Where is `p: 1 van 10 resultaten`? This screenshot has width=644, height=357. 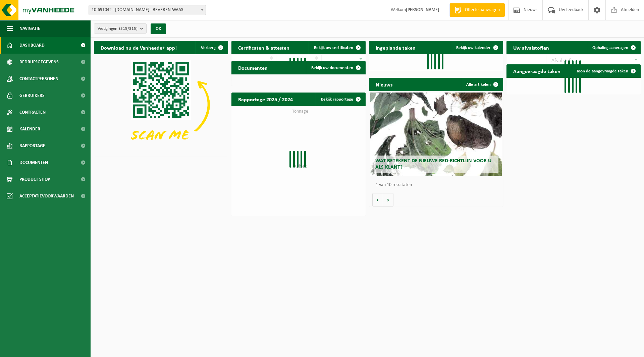
p: 1 van 10 resultaten is located at coordinates (438, 185).